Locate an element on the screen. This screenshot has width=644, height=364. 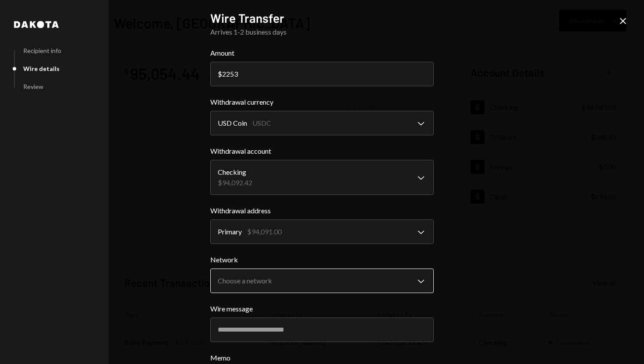
label: Withdrawal address is located at coordinates (322, 211).